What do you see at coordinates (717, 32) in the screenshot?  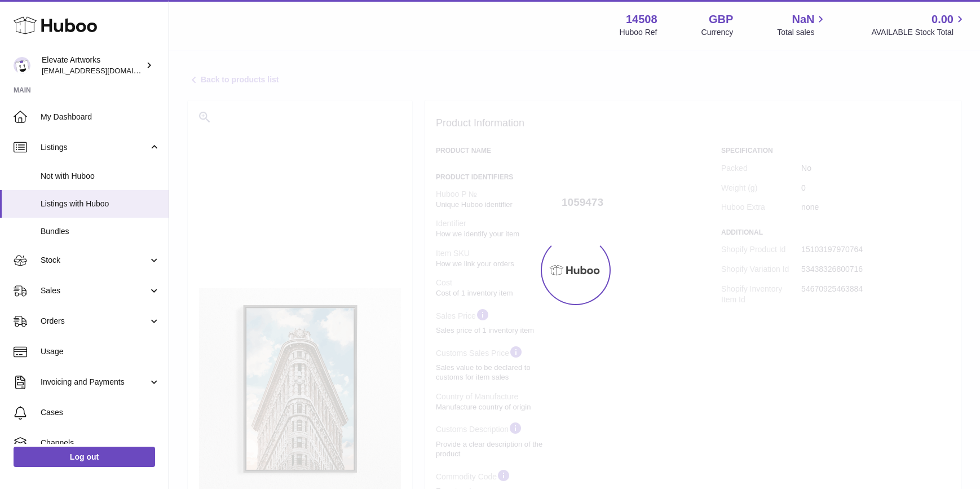 I see `div: Currency` at bounding box center [717, 32].